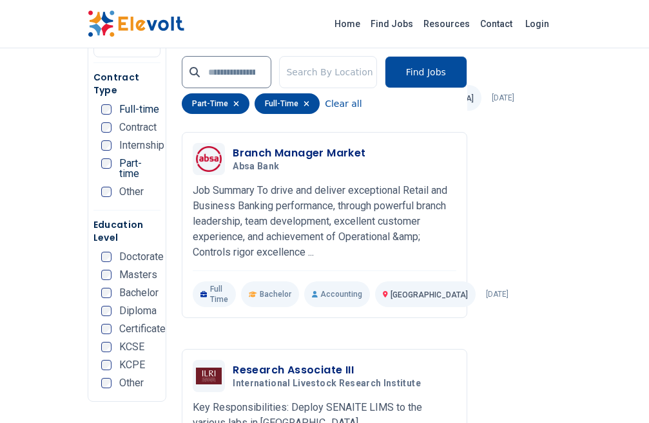  What do you see at coordinates (106, 347) in the screenshot?
I see `input: KCSE` at bounding box center [106, 347].